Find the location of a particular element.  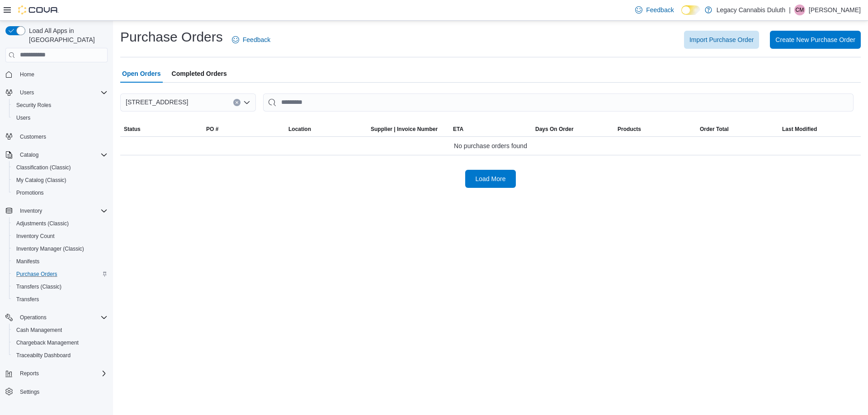

span: Completed Orders is located at coordinates (199, 74).